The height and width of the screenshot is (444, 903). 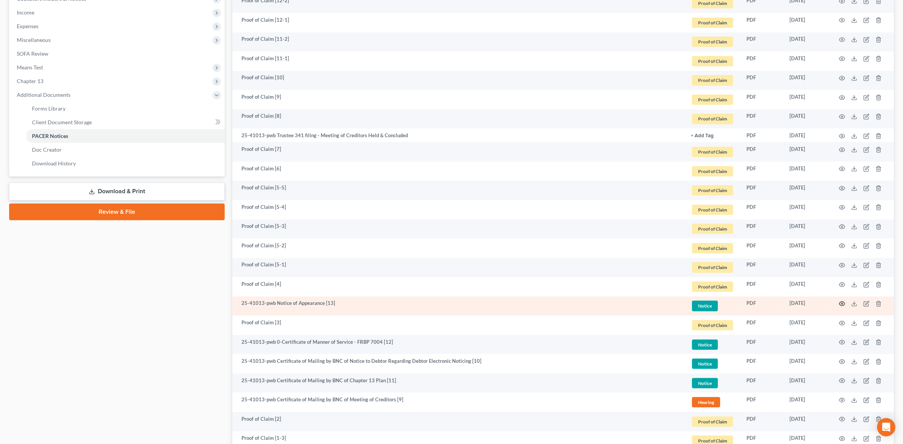 What do you see at coordinates (27, 26) in the screenshot?
I see `span: Expenses` at bounding box center [27, 26].